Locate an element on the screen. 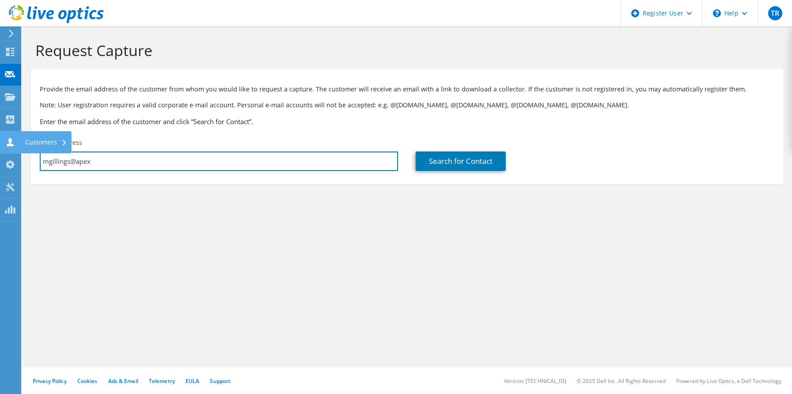 This screenshot has width=792, height=394. li: © 2025 Dell Inc. All Rights Reserved is located at coordinates (621, 381).